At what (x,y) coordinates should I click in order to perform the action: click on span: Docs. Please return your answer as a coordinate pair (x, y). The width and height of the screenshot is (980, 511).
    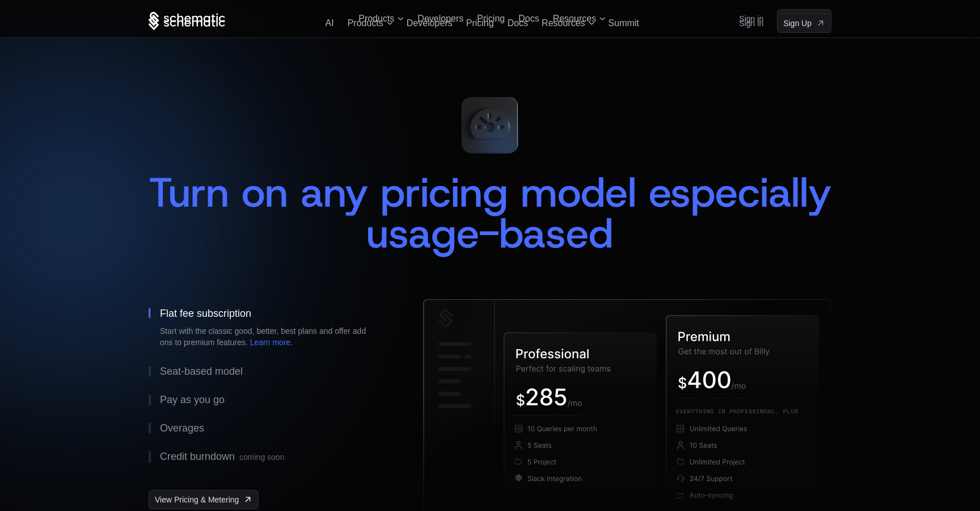
    Looking at the image, I should click on (518, 23).